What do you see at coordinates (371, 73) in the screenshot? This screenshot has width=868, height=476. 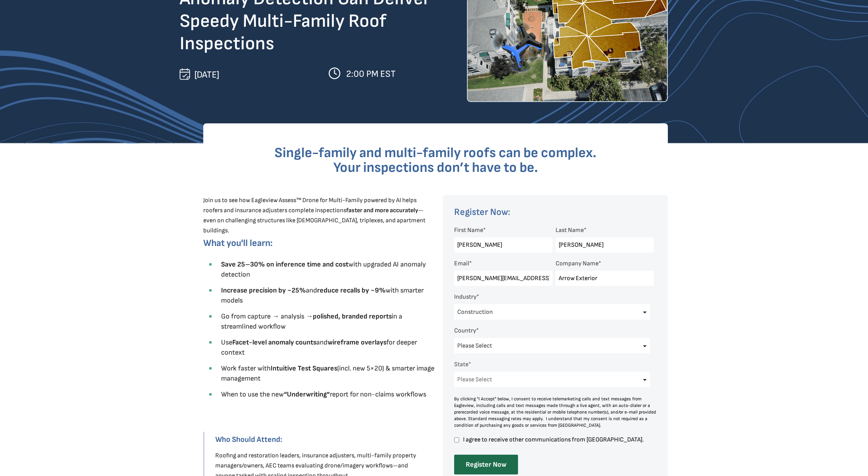 I see `span: 2:00 PM EST` at bounding box center [371, 73].